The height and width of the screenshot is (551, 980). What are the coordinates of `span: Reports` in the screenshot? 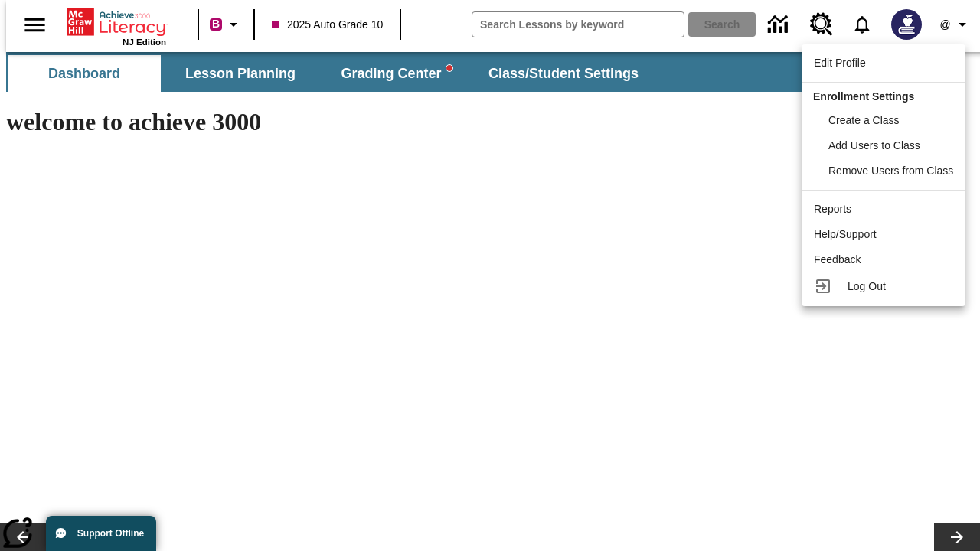 It's located at (832, 208).